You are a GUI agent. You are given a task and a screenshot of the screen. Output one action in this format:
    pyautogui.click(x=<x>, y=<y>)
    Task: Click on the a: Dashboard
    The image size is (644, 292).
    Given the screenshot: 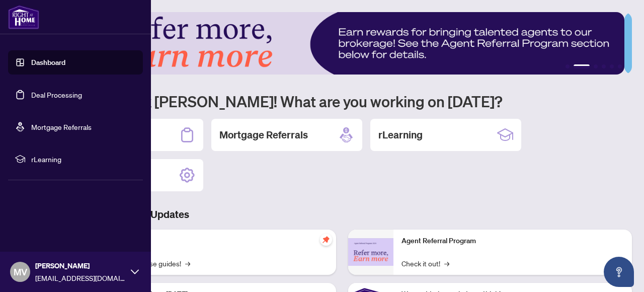 What is the action you would take?
    pyautogui.click(x=48, y=63)
    